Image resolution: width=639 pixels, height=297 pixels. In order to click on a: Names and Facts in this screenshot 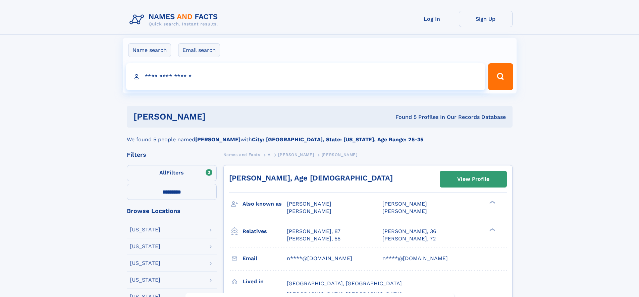, I will do `click(242, 155)`.